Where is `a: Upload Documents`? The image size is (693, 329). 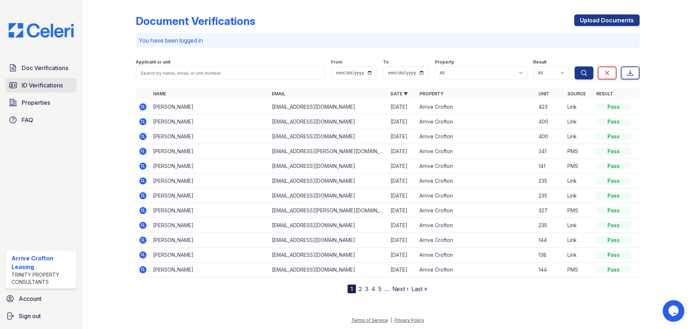 a: Upload Documents is located at coordinates (607, 20).